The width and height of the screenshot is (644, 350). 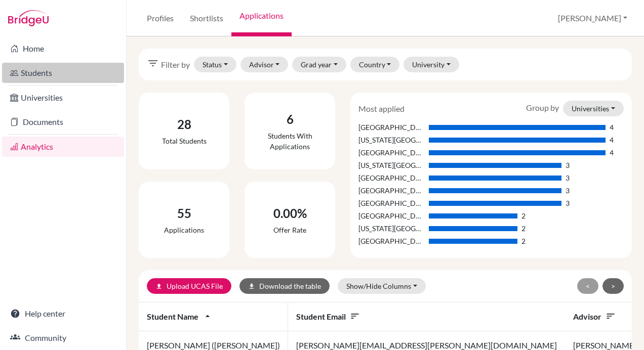 I want to click on i: download, so click(x=252, y=286).